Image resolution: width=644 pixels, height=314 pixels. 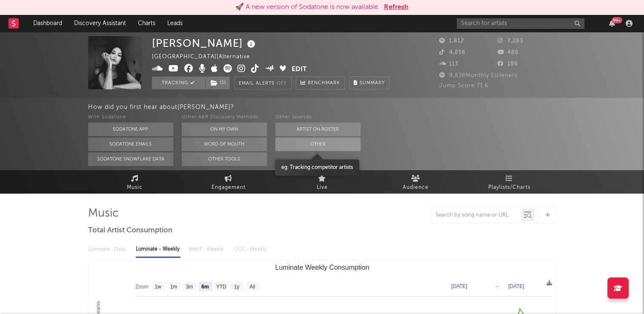 What do you see at coordinates (464, 86) in the screenshot?
I see `span: Jump Score: 71.6` at bounding box center [464, 86].